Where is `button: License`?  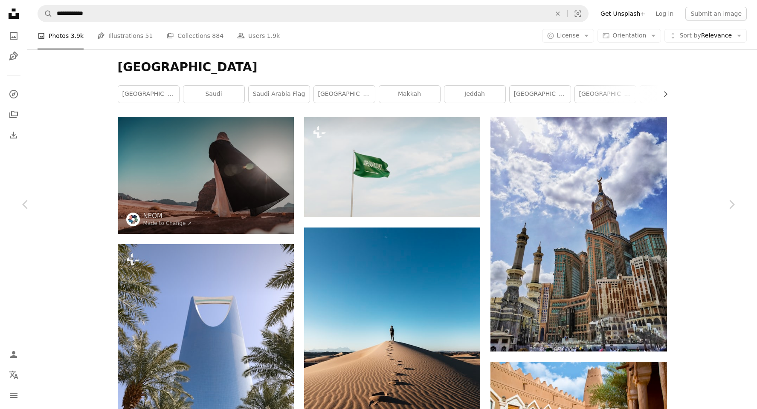
button: License is located at coordinates (568, 36).